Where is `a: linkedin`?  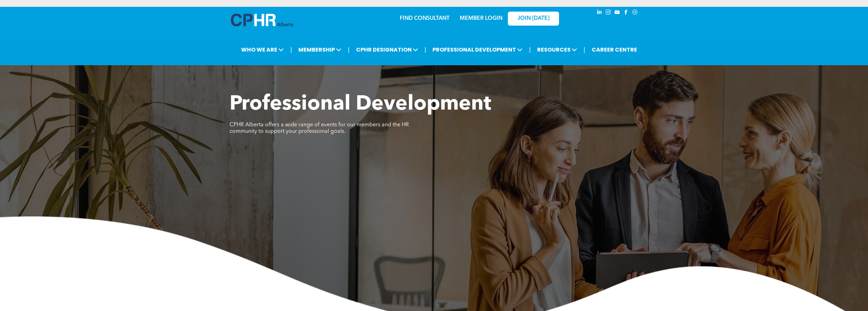 a: linkedin is located at coordinates (600, 13).